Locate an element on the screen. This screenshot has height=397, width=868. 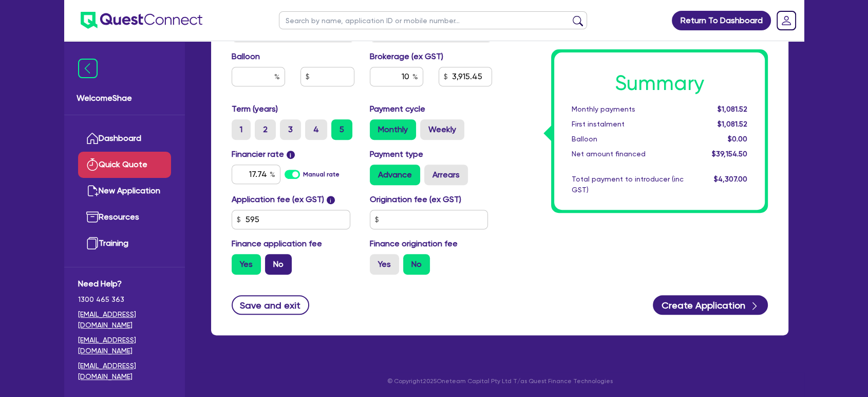
button: Create Application is located at coordinates (711, 305).